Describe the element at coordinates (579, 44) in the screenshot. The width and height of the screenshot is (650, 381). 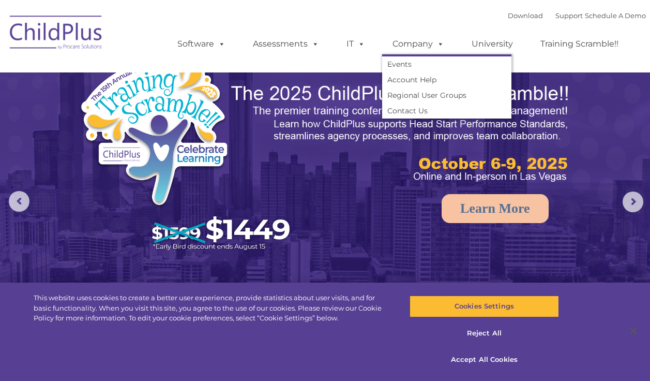
I see `a: Training Scramble!!` at that location.